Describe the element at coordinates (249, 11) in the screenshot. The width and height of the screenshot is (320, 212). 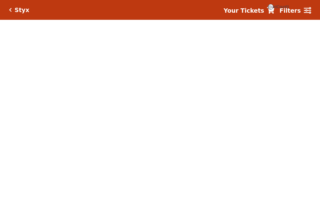
I see `a: Your Tickets {{cartCount}}` at that location.